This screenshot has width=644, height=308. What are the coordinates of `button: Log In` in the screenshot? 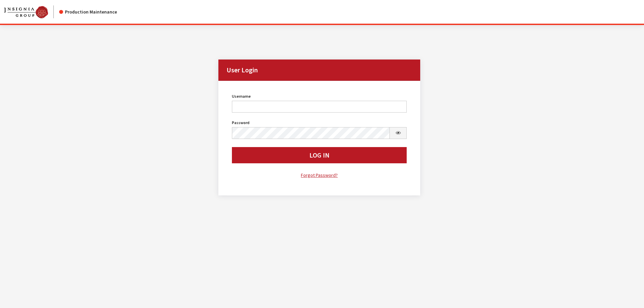 It's located at (319, 155).